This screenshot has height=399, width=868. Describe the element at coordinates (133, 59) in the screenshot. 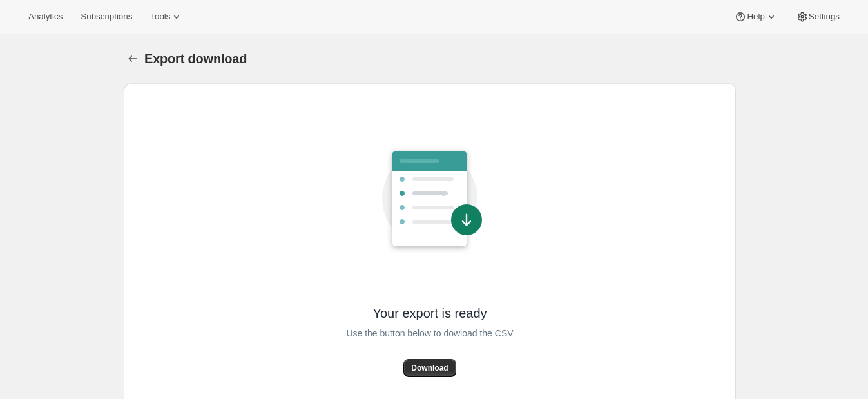

I see `button: Export download` at that location.